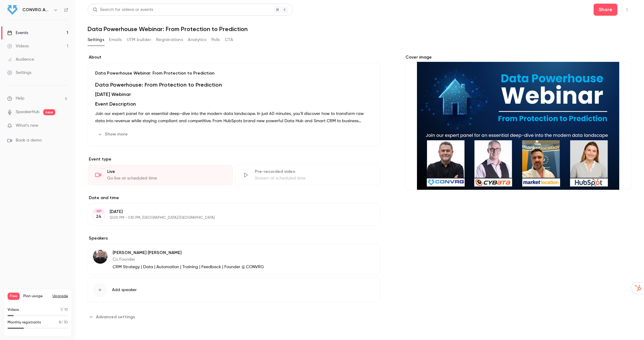 This screenshot has height=340, width=644. What do you see at coordinates (123, 10) in the screenshot?
I see `div: Search for videos or events` at bounding box center [123, 10].